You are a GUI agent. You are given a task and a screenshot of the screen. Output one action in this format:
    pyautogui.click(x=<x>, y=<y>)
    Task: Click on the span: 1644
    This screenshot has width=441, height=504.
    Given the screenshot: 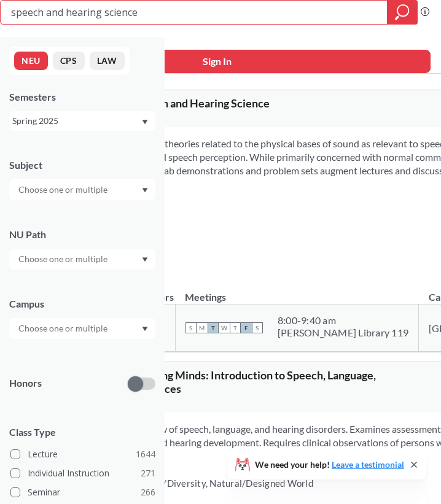 What is the action you would take?
    pyautogui.click(x=145, y=455)
    